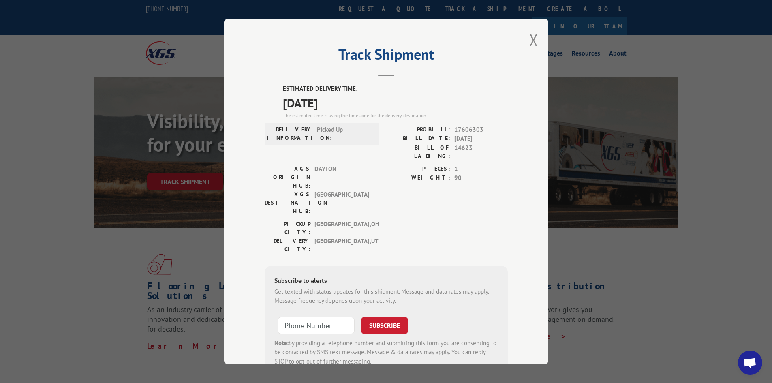  What do you see at coordinates (418, 130) in the screenshot?
I see `label: PROBILL:` at bounding box center [418, 130].